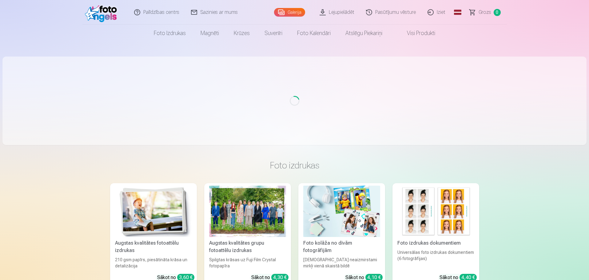 This screenshot has width=589, height=280. Describe the element at coordinates (341, 211) in the screenshot. I see `img: Foto kolāža no divām fotogrāfijām` at that location.